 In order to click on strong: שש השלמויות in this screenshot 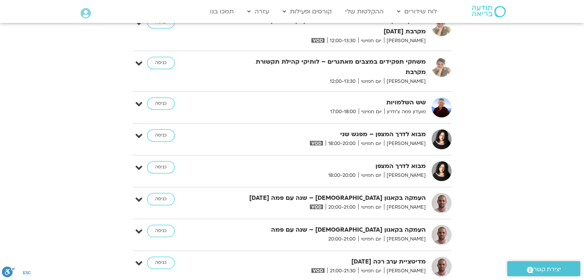, I will do `click(332, 103)`.